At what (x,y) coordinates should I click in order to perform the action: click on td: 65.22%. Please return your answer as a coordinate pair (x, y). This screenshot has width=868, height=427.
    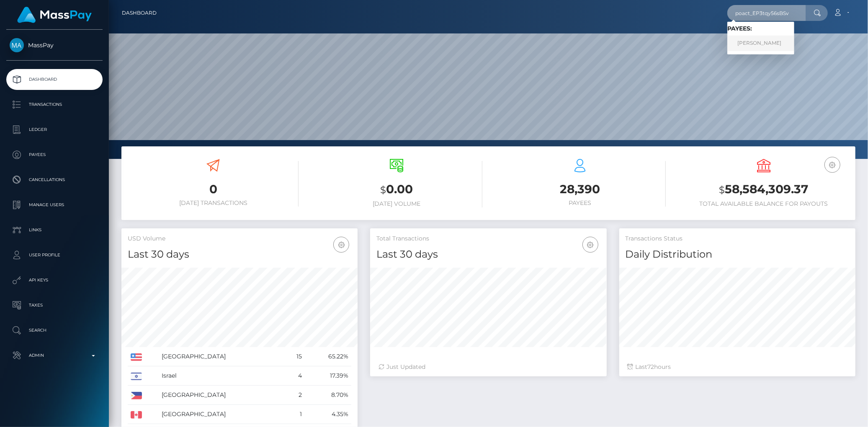
    Looking at the image, I should click on (328, 357).